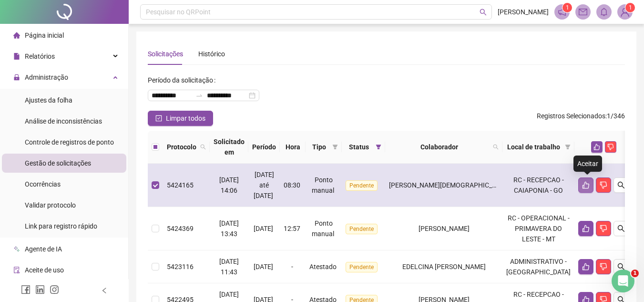  Describe the element at coordinates (104, 290) in the screenshot. I see `span: left` at that location.